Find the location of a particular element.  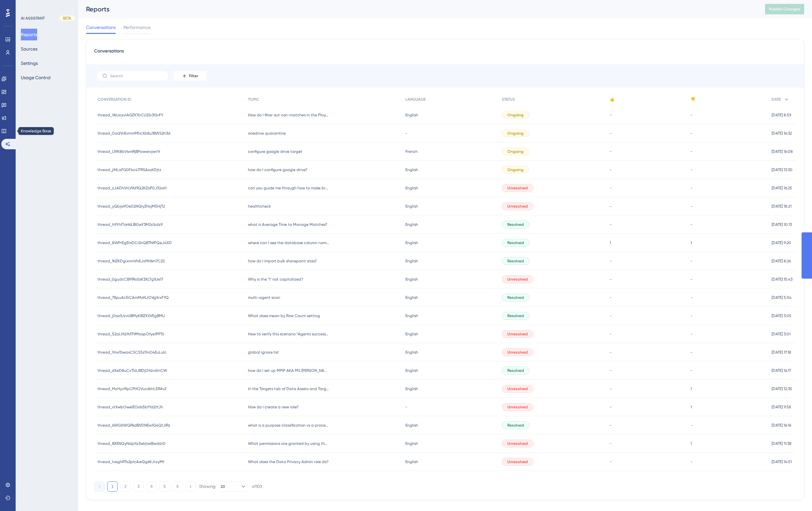

span: LANGUAGE is located at coordinates (415, 99).